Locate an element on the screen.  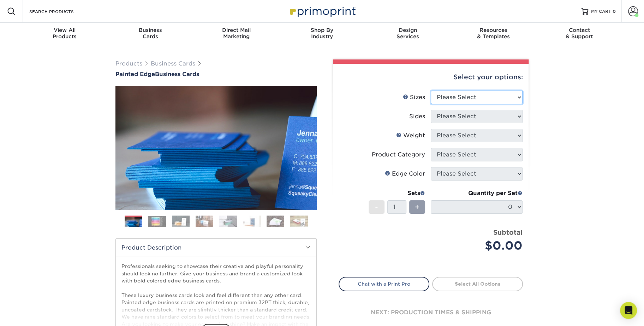
a: Products is located at coordinates (129, 63).